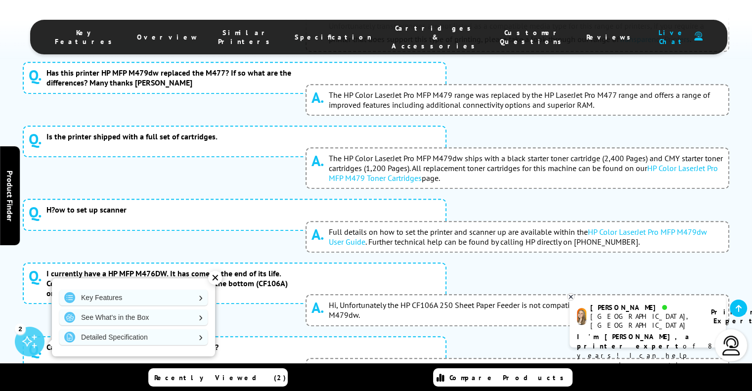 The image size is (752, 391). What do you see at coordinates (526, 168) in the screenshot?
I see `span: The HP Color LaserJet Pro MFP M479dw ships with a black starter toner cartridge (2,400 Pages) and...` at bounding box center [526, 168].